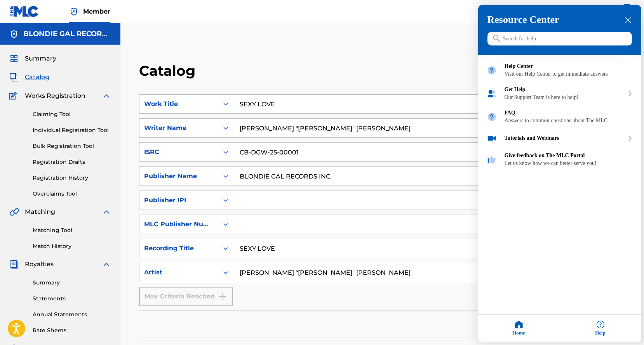  Describe the element at coordinates (564, 97) in the screenshot. I see `div: Our Support Team is here to help!` at that location.